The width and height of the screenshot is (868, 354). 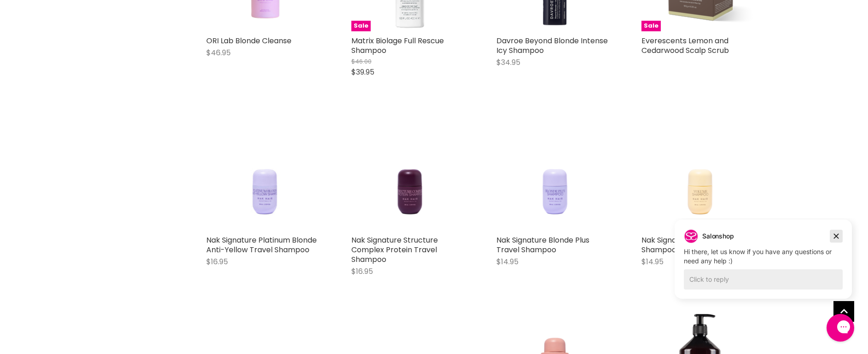 I want to click on div: Reply to the campaigns, so click(x=95, y=61).